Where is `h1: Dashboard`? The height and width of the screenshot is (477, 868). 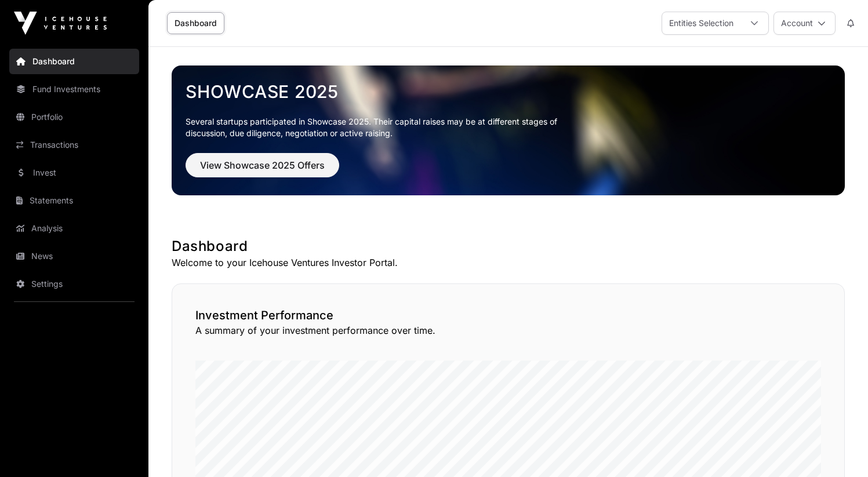
h1: Dashboard is located at coordinates (508, 247).